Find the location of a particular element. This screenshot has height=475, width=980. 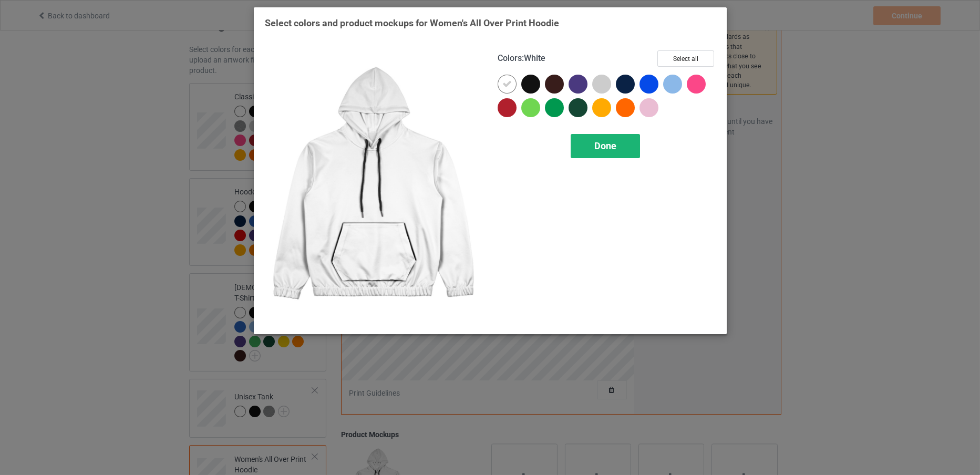

img: regular.jpg is located at coordinates (374, 187).